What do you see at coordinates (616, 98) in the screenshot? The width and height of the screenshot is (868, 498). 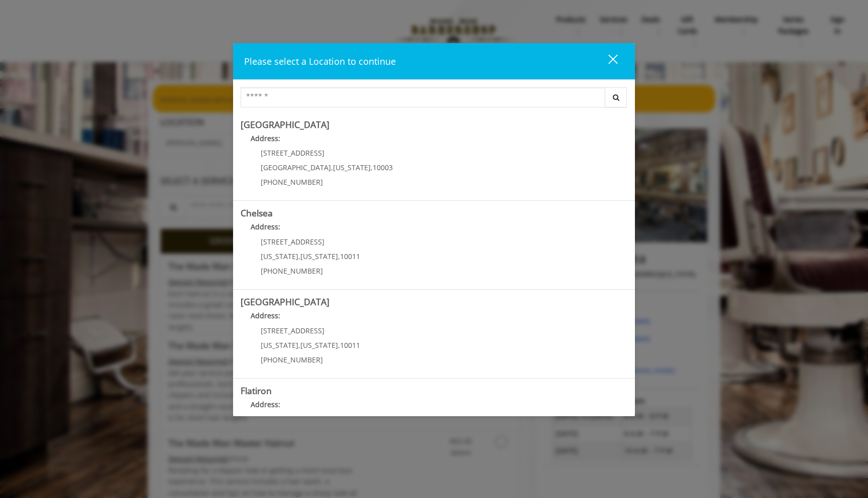 I see `i: Search button` at bounding box center [616, 98].